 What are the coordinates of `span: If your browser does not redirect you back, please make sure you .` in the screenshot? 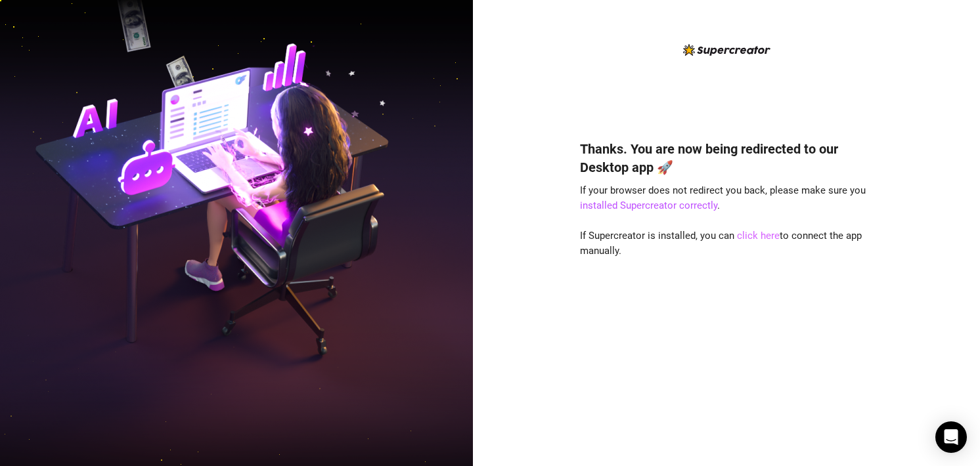 It's located at (723, 198).